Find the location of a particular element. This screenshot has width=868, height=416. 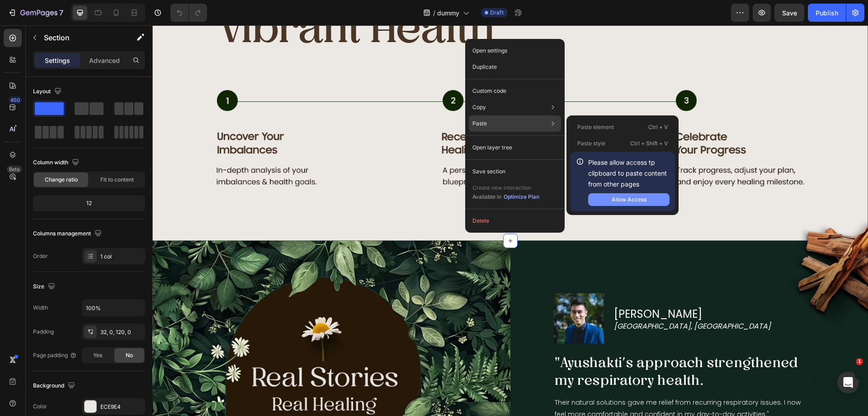

div: 450 is located at coordinates (15, 100).